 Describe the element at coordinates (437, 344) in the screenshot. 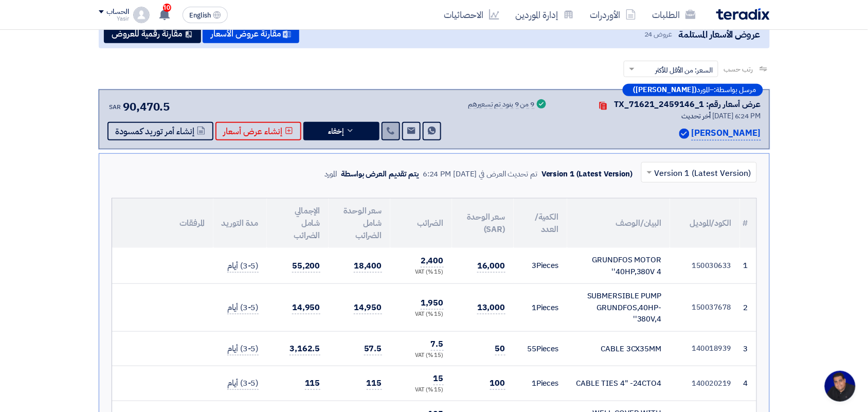

I see `span: 7.5` at that location.